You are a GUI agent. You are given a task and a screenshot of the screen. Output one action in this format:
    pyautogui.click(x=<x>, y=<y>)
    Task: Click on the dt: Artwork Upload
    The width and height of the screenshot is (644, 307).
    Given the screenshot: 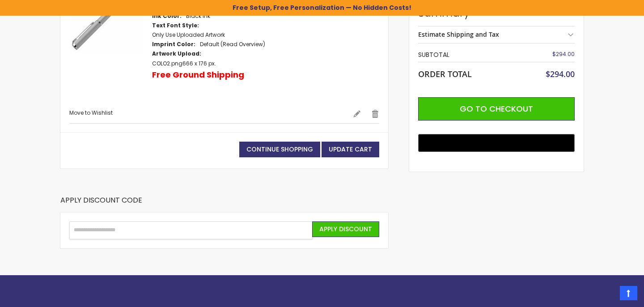 What is the action you would take?
    pyautogui.click(x=176, y=54)
    